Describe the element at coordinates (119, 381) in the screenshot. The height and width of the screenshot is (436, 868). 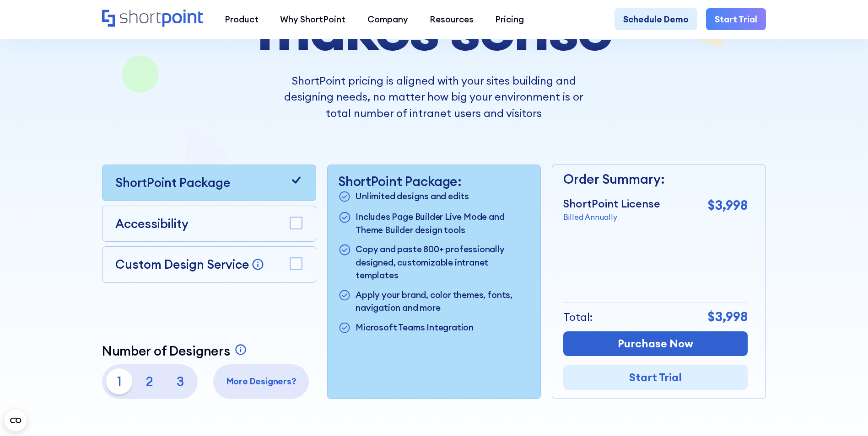
I see `p: 1` at that location.